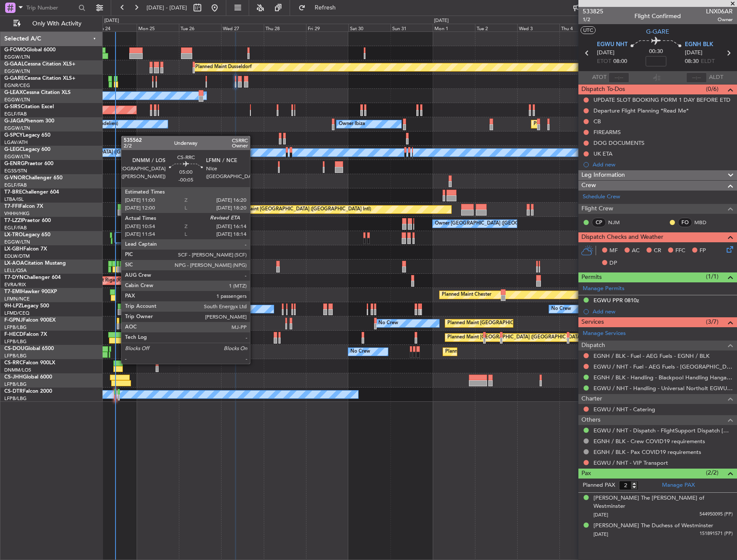 The image size is (737, 560). What do you see at coordinates (17, 256) in the screenshot?
I see `a: EDLW/DTM` at bounding box center [17, 256].